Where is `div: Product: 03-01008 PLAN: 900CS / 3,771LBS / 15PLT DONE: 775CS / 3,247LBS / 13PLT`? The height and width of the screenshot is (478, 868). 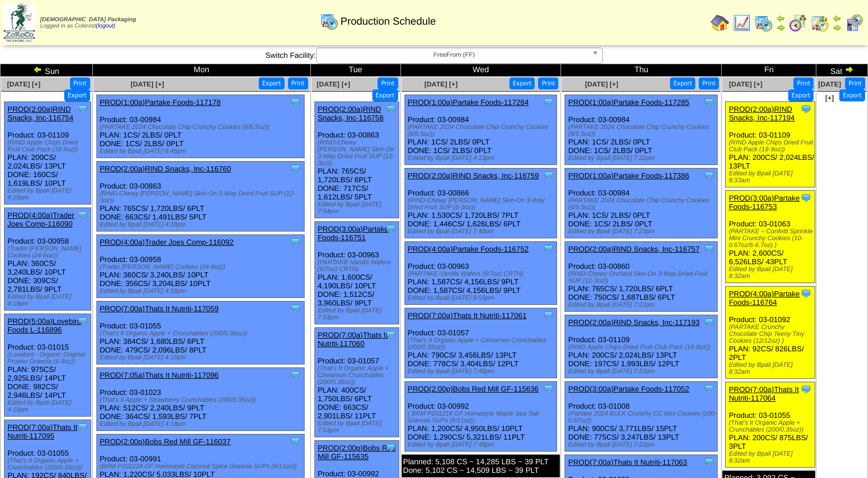 div: Product: 03-01008 PLAN: 900CS / 3,771LBS / 15PLT DONE: 775CS / 3,247LBS / 13PLT is located at coordinates (642, 417).